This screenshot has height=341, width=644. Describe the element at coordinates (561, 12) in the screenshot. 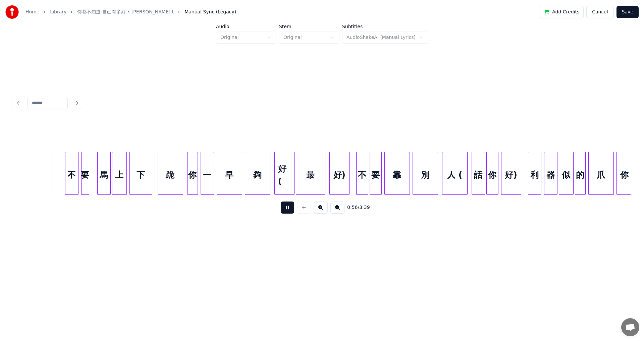

I see `button: Add Credits` at that location.